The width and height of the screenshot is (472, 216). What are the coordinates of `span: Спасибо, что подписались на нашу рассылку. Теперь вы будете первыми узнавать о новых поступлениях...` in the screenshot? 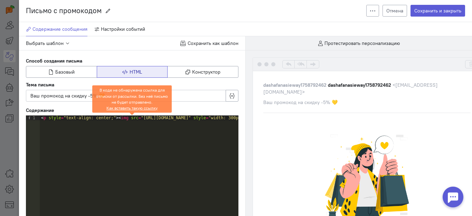 It's located at (104, 149).